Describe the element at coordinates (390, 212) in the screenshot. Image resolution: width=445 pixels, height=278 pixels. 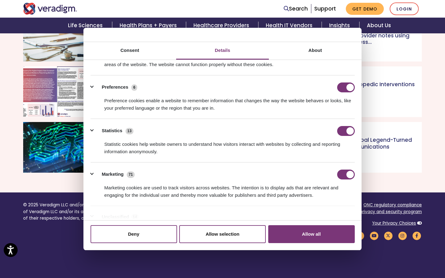
I see `a: privacy and security program` at that location.